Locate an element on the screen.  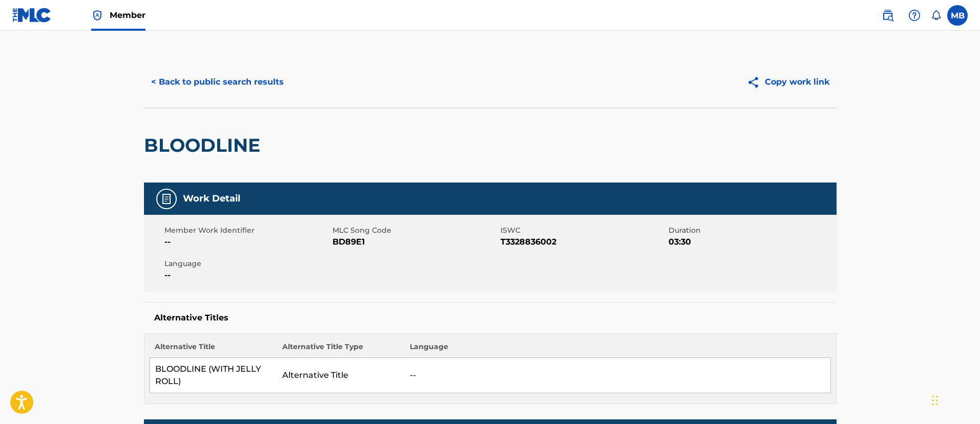
div: Drag is located at coordinates (935, 400).